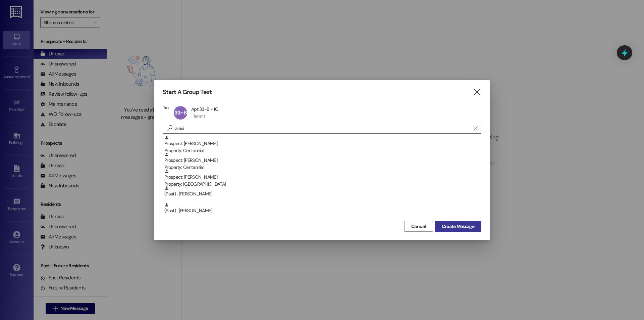 The height and width of the screenshot is (320, 644). What do you see at coordinates (198, 116) in the screenshot?
I see `div: 1 Tenant` at bounding box center [198, 116].